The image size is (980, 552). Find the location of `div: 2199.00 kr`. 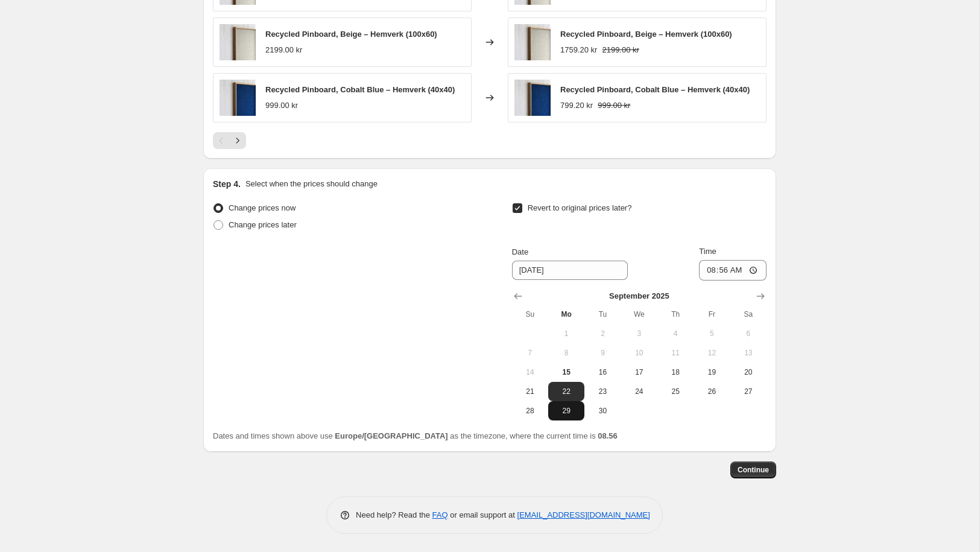

div: 2199.00 kr is located at coordinates (283, 50).